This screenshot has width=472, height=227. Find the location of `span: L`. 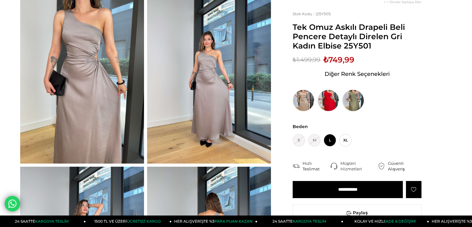

span: L is located at coordinates (330, 140).